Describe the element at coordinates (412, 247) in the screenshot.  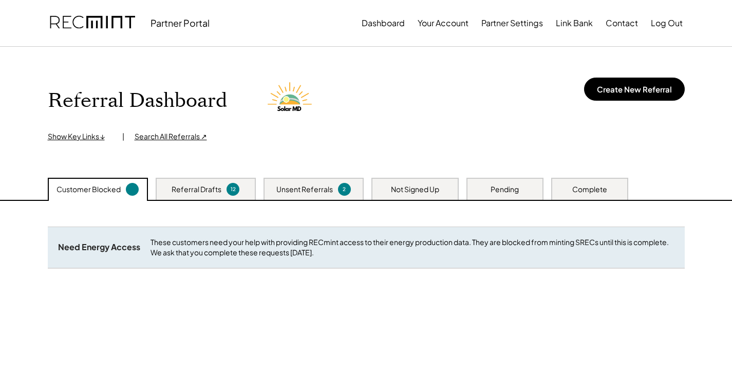
I see `div: These customers need your help with providing RECmint access to their energy production data. The...` at that location.